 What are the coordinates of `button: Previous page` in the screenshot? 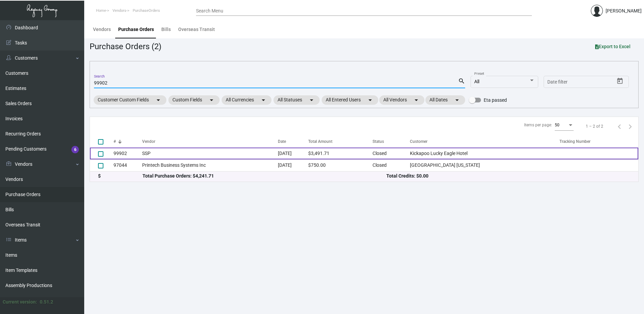 It's located at (620, 126).